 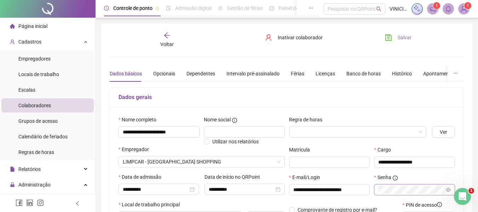 What do you see at coordinates (19, 203) in the screenshot?
I see `span: facebook` at bounding box center [19, 203].